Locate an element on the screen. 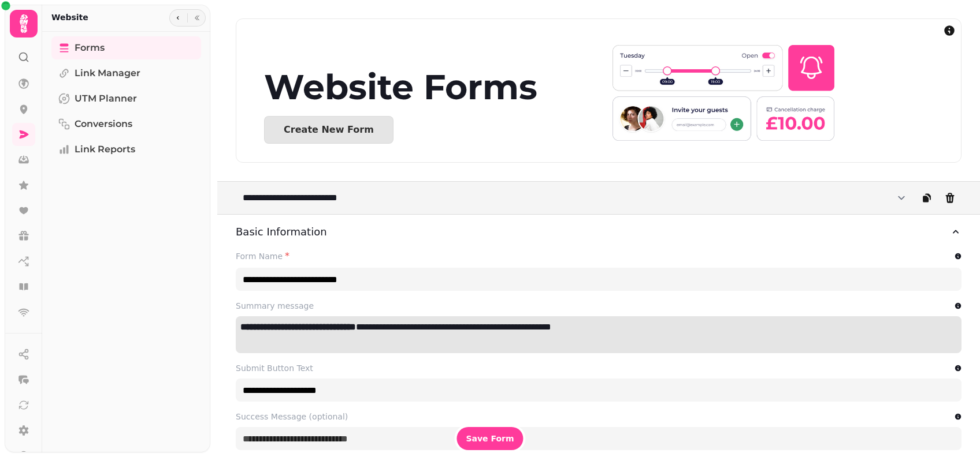 The width and height of the screenshot is (980, 457). button: Basic Information is located at coordinates (599, 232).